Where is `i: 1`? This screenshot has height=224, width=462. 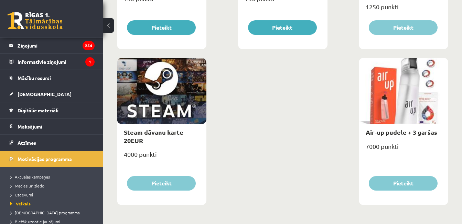
i: 1 is located at coordinates (90, 62).